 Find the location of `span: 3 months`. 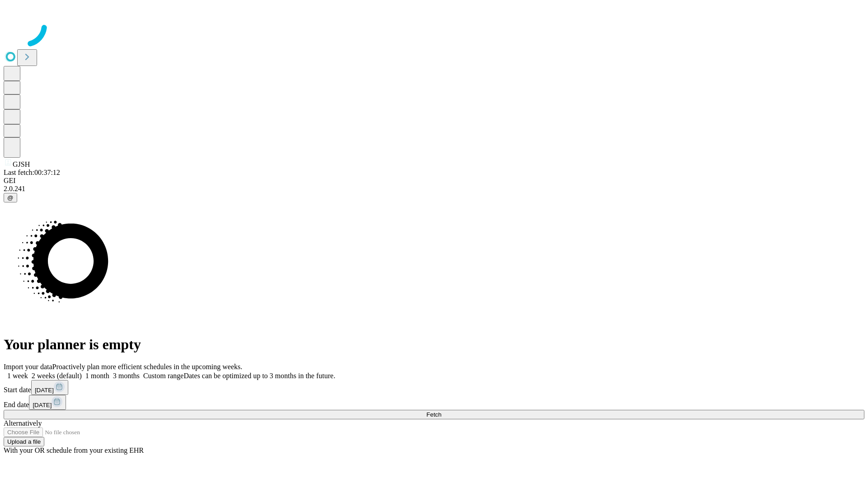

span: 3 months is located at coordinates (126, 375).